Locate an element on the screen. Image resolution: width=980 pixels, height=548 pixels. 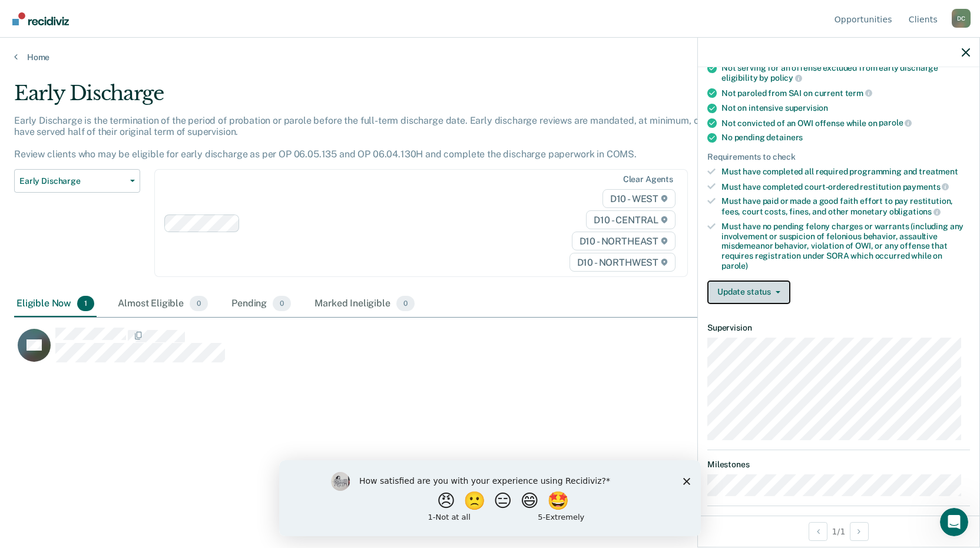
span: D10 - WEST is located at coordinates (639, 199).